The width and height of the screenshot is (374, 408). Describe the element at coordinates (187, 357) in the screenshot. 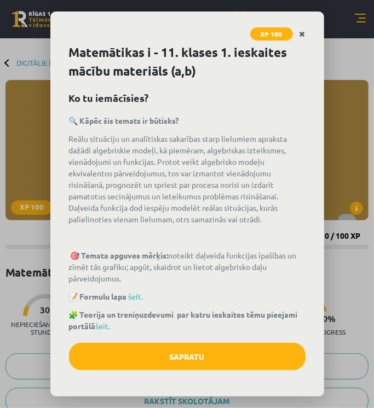

I see `button: Sapratu` at that location.